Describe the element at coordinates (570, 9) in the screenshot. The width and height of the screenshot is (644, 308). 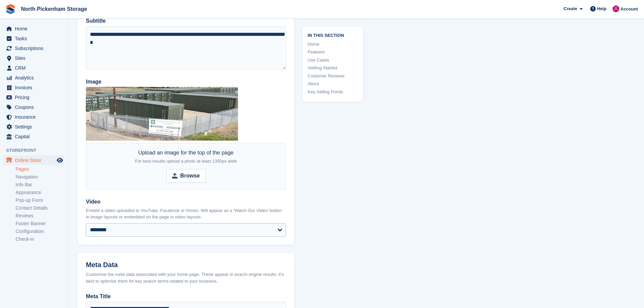
I see `span: Create` at that location.